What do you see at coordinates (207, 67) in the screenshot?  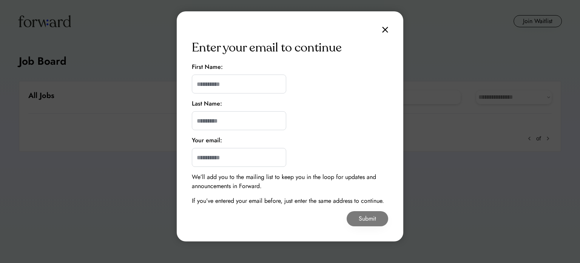 I see `div: First Name:` at bounding box center [207, 67].